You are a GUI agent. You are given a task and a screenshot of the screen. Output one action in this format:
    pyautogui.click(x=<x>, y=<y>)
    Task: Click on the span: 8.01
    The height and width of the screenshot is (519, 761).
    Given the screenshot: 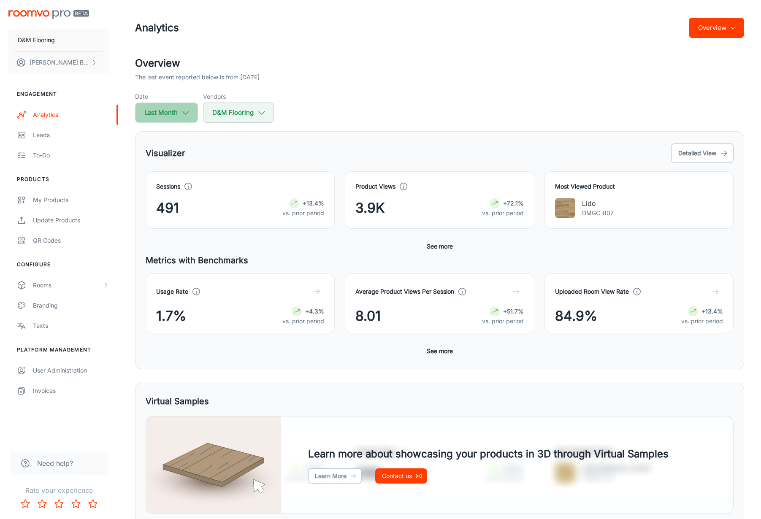 What is the action you would take?
    pyautogui.click(x=368, y=316)
    